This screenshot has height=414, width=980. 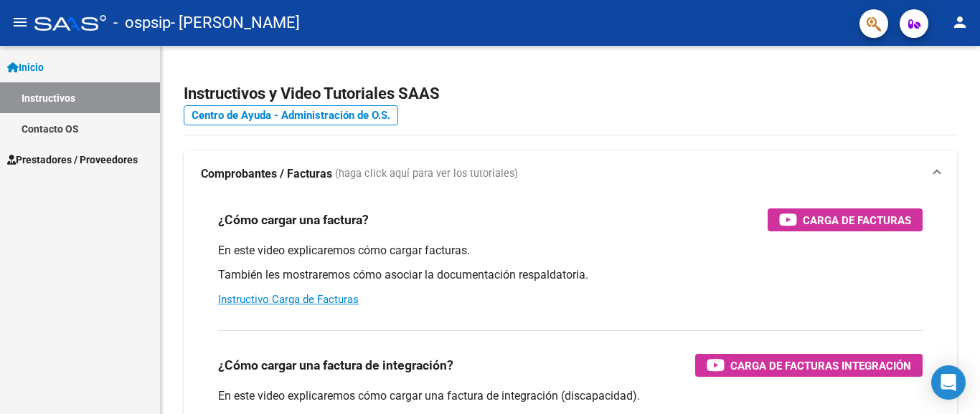 What do you see at coordinates (857, 220) in the screenshot?
I see `span: Carga de Facturas` at bounding box center [857, 220].